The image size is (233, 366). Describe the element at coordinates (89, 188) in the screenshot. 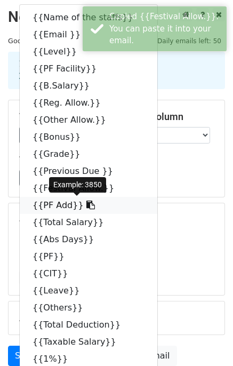

I see `a: {{Festival Allow.}}` at that location.